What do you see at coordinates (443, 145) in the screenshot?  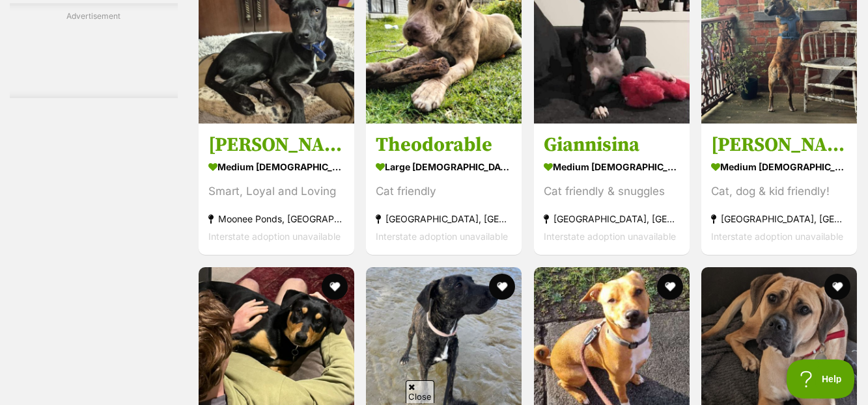 I see `h3: Theodorable` at bounding box center [443, 145].